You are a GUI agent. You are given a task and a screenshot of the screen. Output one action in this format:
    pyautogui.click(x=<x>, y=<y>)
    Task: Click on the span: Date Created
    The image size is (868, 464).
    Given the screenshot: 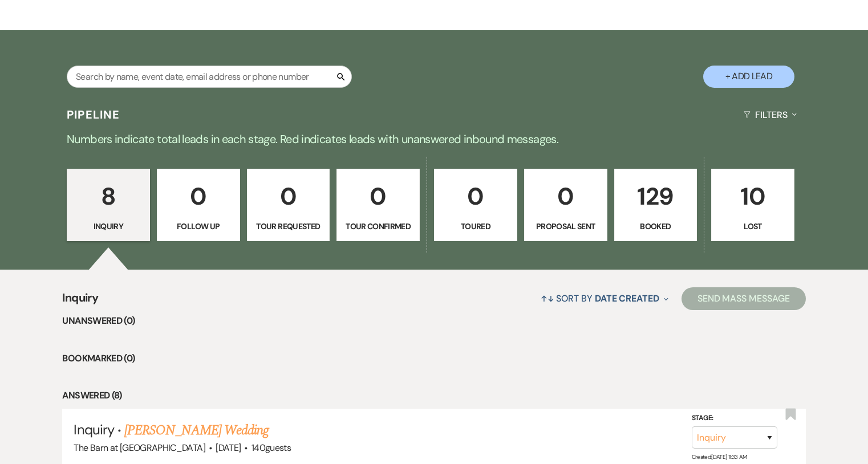 What is the action you would take?
    pyautogui.click(x=627, y=298)
    